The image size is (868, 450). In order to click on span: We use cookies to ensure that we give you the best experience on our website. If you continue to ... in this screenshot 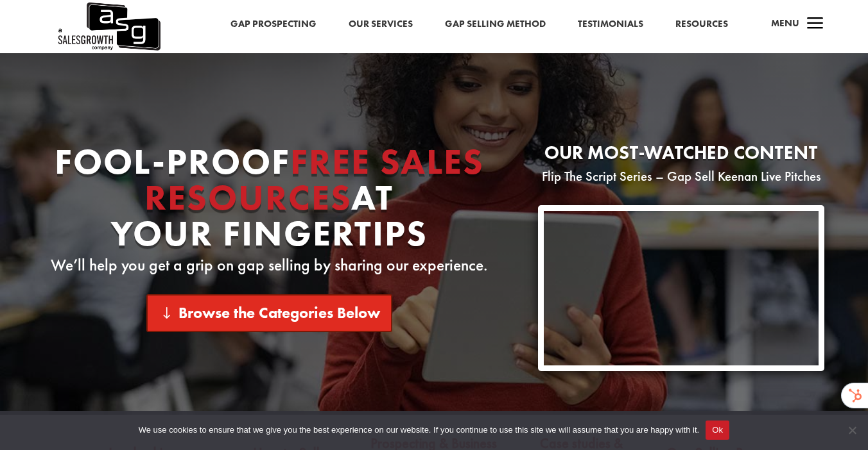, I will do `click(418, 430)`.